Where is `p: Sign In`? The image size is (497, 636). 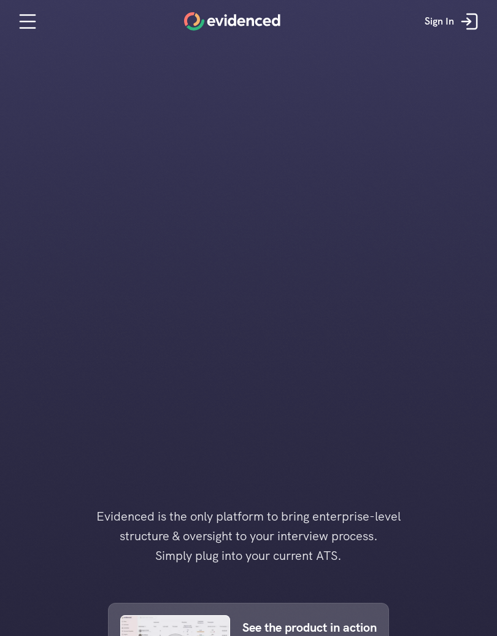
p: Sign In is located at coordinates (439, 21).